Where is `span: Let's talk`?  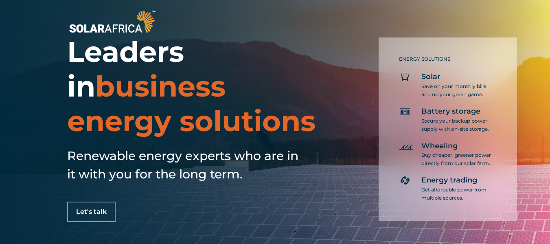 span: Let's talk is located at coordinates (91, 212).